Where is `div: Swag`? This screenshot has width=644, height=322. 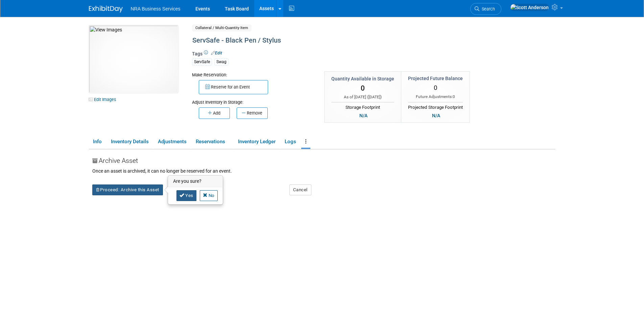
div: Swag is located at coordinates (221, 62).